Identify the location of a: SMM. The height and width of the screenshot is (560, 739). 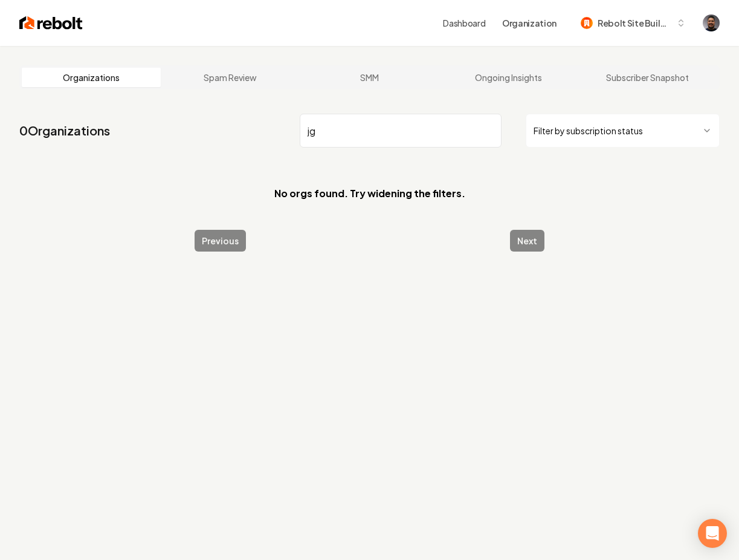
(369, 77).